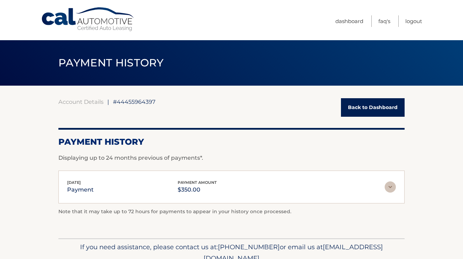 The height and width of the screenshot is (259, 463). Describe the element at coordinates (197, 183) in the screenshot. I see `span: payment amount` at that location.